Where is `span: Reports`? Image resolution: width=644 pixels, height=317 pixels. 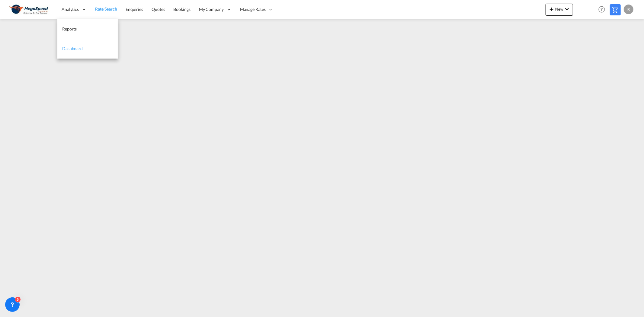 span: Reports is located at coordinates (69, 29).